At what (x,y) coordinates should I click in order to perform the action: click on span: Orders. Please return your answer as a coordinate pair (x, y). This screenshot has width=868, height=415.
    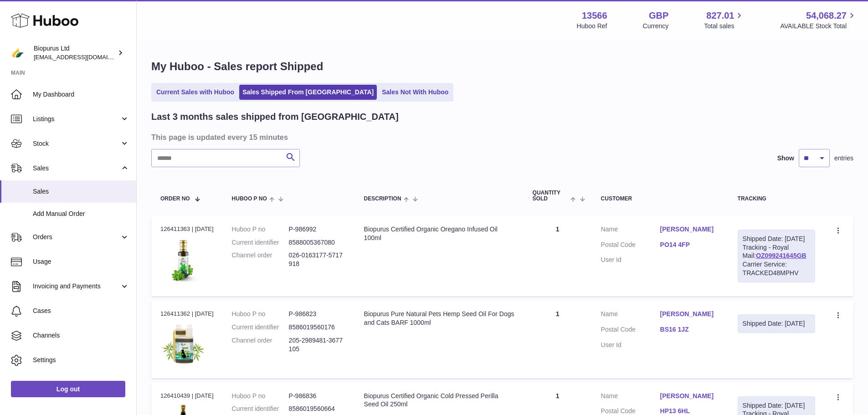
    Looking at the image, I should click on (76, 237).